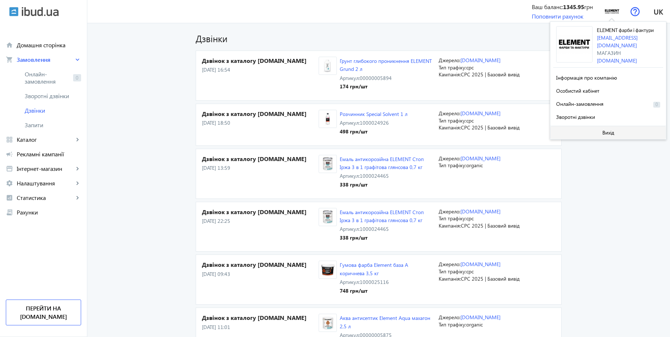 The height and width of the screenshot is (337, 670). What do you see at coordinates (580, 104) in the screenshot?
I see `span: Онлайн-замовлення` at bounding box center [580, 104].